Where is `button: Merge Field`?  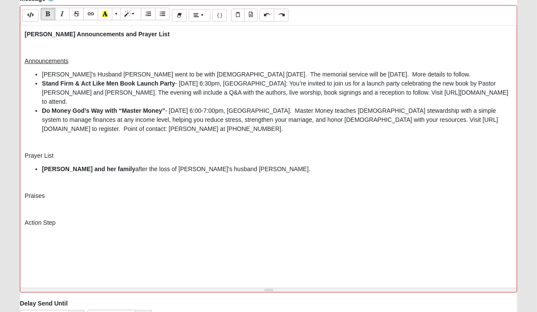 button: Merge Field is located at coordinates (220, 15).